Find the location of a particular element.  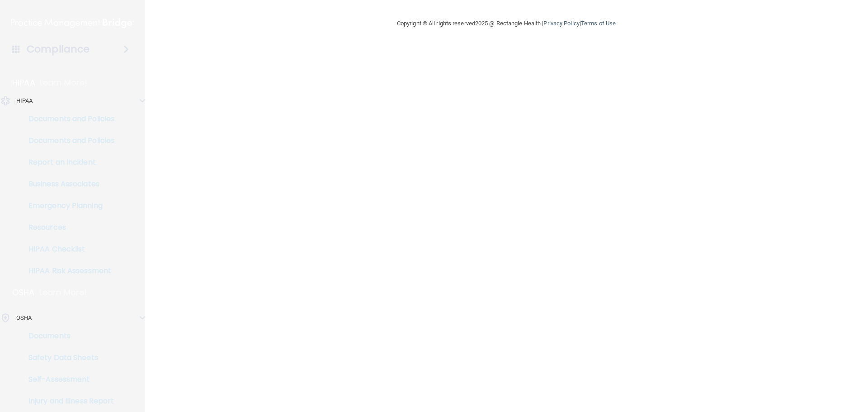

p: Injury and Illness Report is located at coordinates (68, 401).